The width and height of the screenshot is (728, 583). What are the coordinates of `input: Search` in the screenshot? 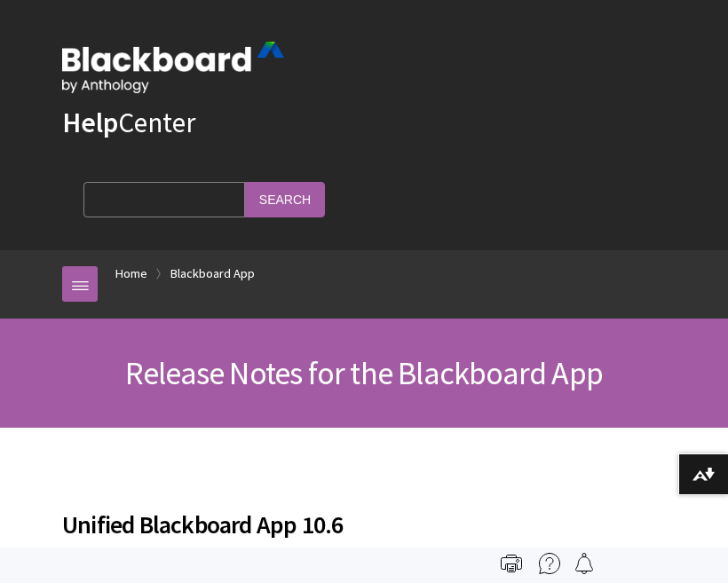 It's located at (285, 198).